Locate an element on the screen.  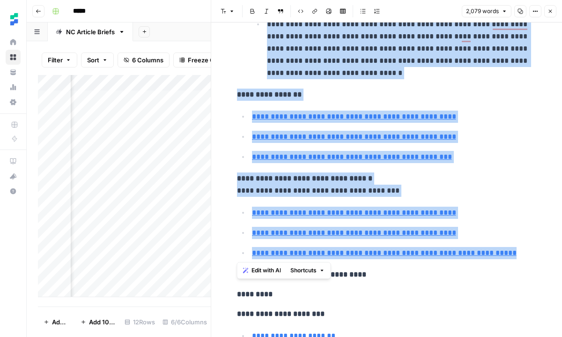
span: Freeze Columns is located at coordinates (212, 60).